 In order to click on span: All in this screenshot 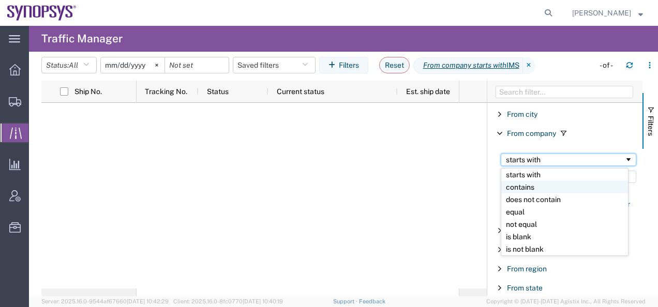, I will do `click(73, 65)`.